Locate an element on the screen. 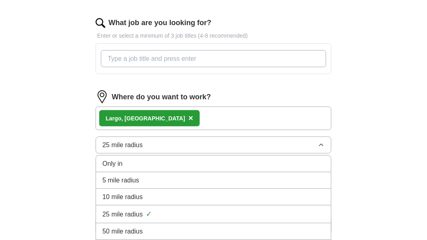 The image size is (427, 240). span: 10 mile radius is located at coordinates (123, 197).